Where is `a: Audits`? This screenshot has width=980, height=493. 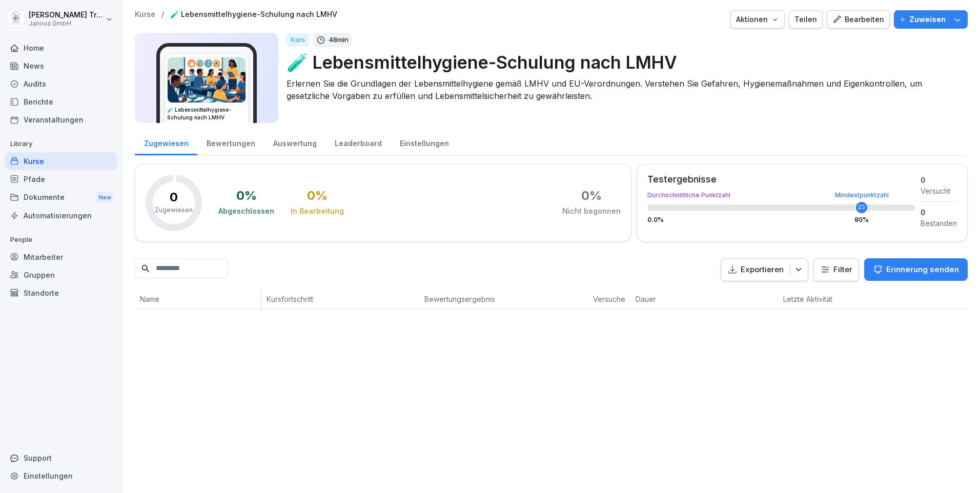 a: Audits is located at coordinates (61, 84).